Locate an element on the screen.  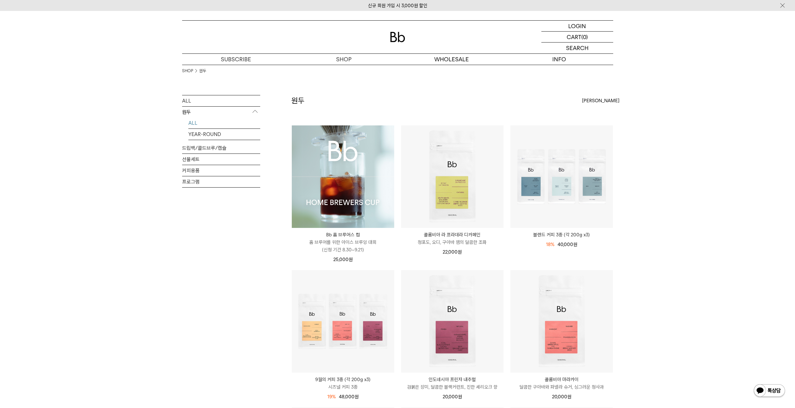
img: 블렌드 커피 3종 (각 200g x3) is located at coordinates (561, 176).